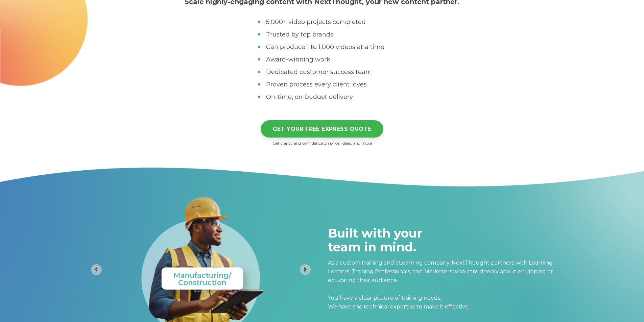 The image size is (644, 322). I want to click on span: Get clarity and confidence on price, ideas, and more, so click(322, 143).